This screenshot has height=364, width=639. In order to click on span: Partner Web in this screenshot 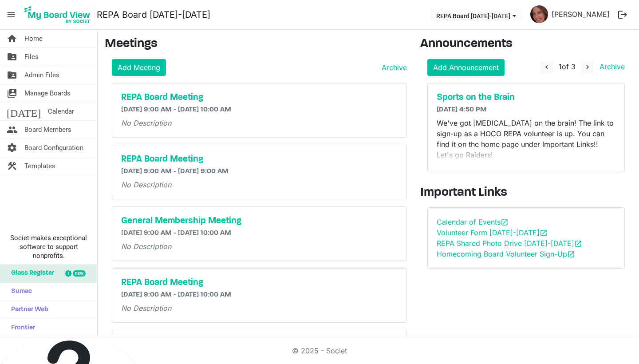, I will do `click(27, 310)`.